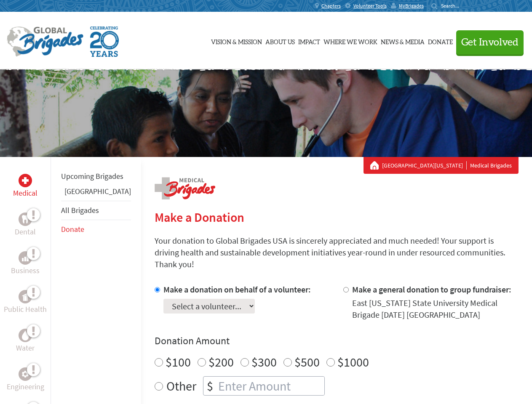  What do you see at coordinates (331, 6) in the screenshot?
I see `span: Chapters` at bounding box center [331, 6].